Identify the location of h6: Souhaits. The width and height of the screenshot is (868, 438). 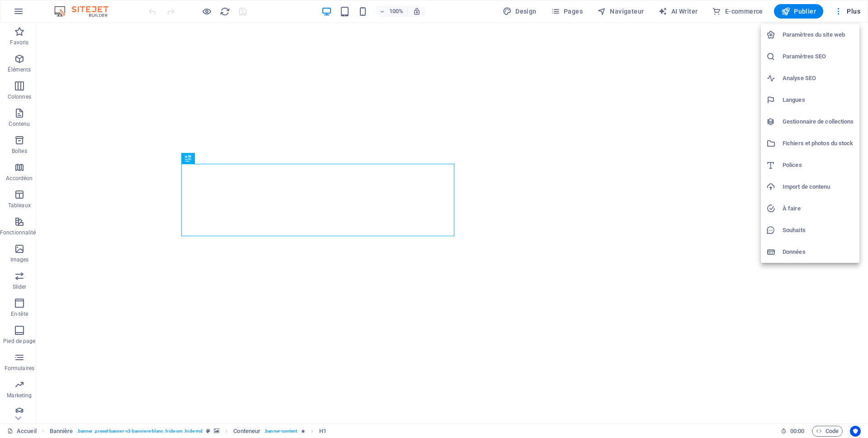
(819, 230).